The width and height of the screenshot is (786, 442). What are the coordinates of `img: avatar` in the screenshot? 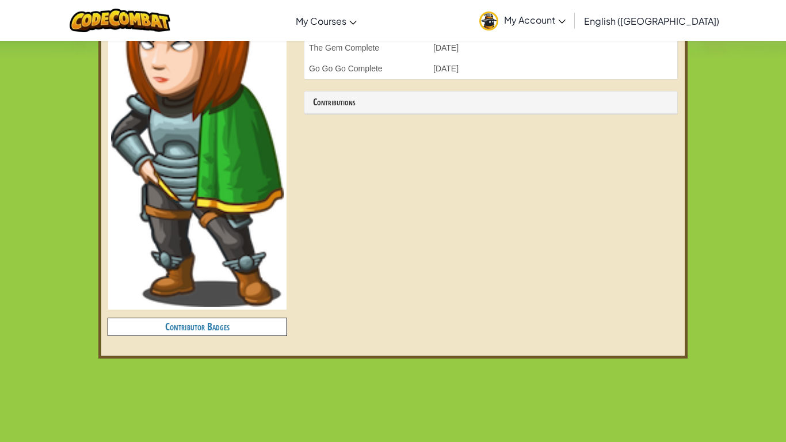 It's located at (488, 21).